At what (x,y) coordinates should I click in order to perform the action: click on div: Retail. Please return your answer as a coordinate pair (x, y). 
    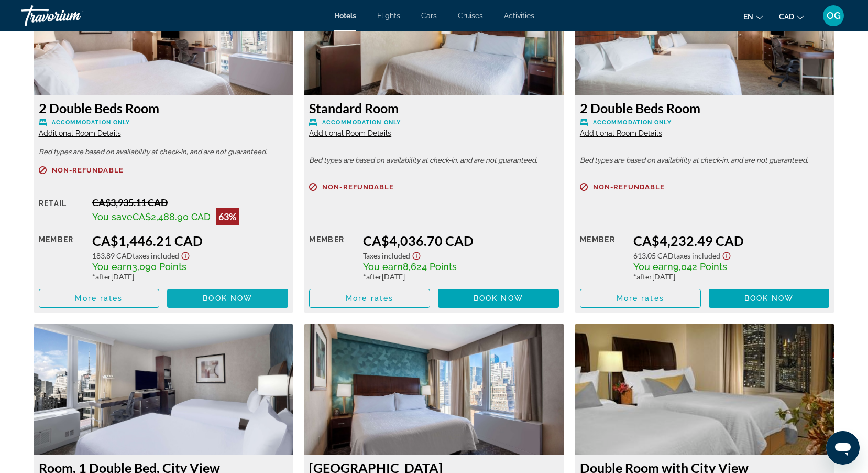
    Looking at the image, I should click on (61, 211).